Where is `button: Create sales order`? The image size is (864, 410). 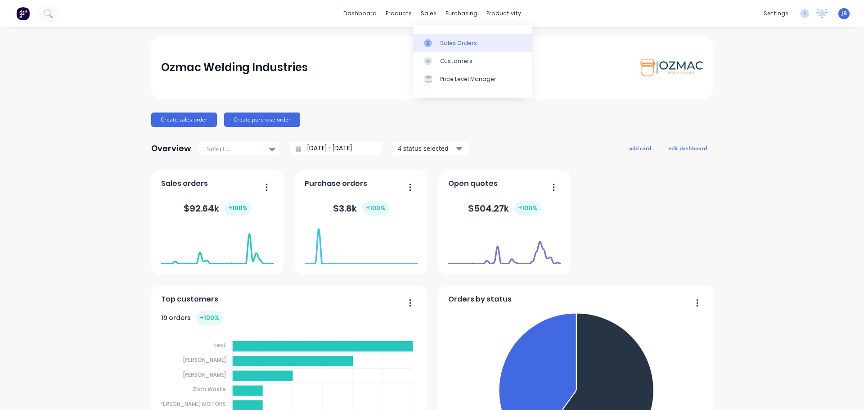 button: Create sales order is located at coordinates (184, 120).